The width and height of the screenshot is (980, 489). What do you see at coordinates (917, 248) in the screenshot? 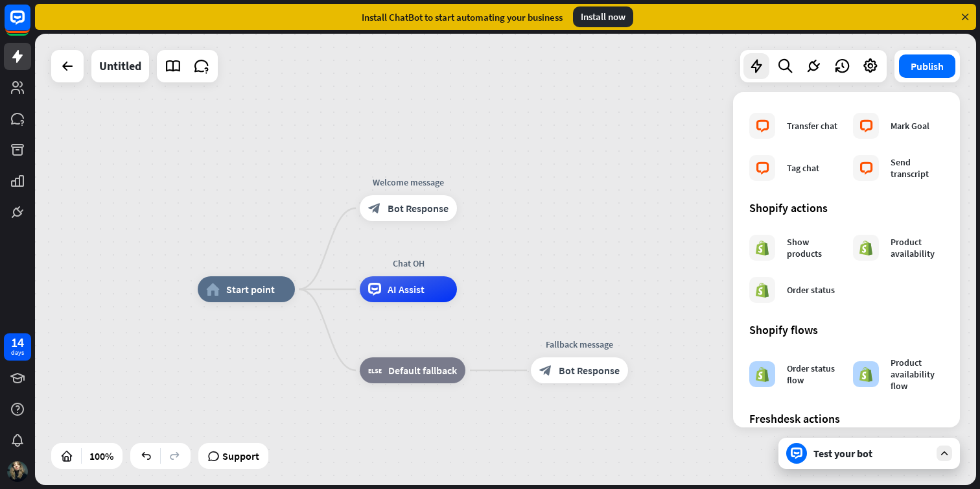
I see `div: Product availability` at bounding box center [917, 248].